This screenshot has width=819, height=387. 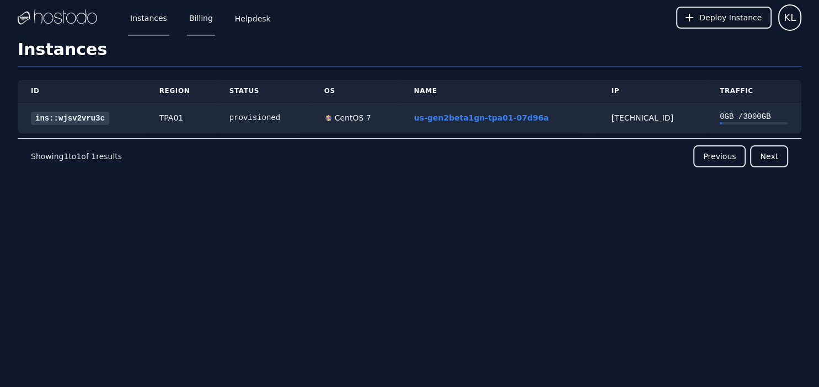 What do you see at coordinates (723, 18) in the screenshot?
I see `button: Deploy Instance` at bounding box center [723, 18].